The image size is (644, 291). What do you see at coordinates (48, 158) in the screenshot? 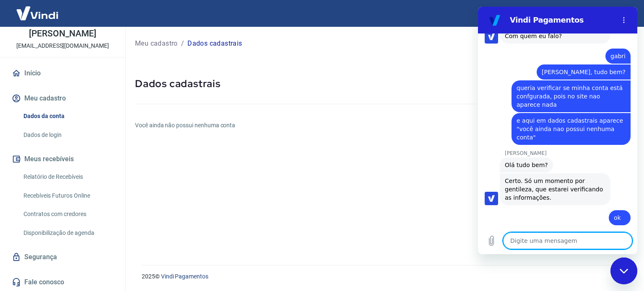
I see `span: Olá tudo bem?` at bounding box center [48, 158].